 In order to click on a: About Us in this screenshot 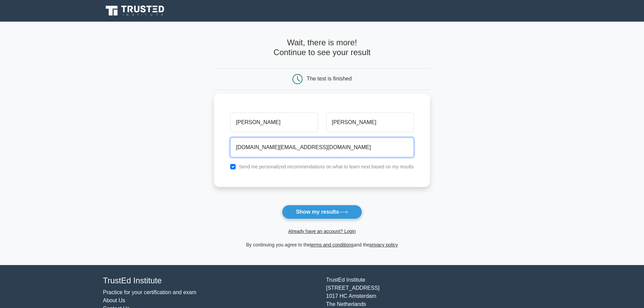, I will do `click(114, 300)`.